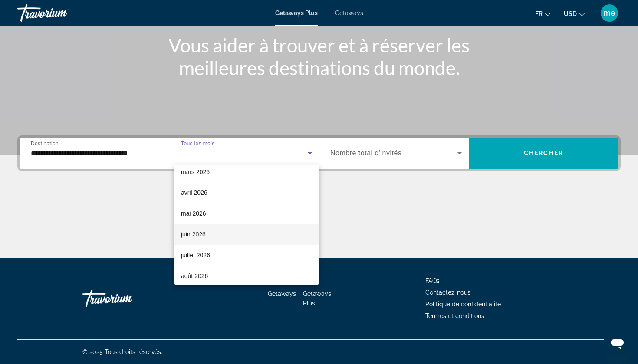 This screenshot has height=364, width=638. I want to click on span: mai 2026, so click(194, 213).